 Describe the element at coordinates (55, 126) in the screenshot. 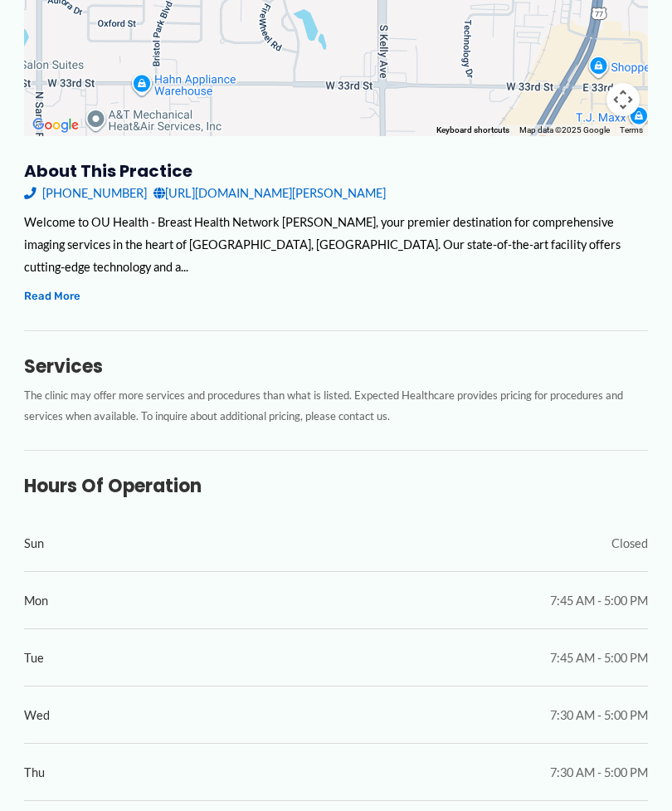

I see `img: Google` at that location.